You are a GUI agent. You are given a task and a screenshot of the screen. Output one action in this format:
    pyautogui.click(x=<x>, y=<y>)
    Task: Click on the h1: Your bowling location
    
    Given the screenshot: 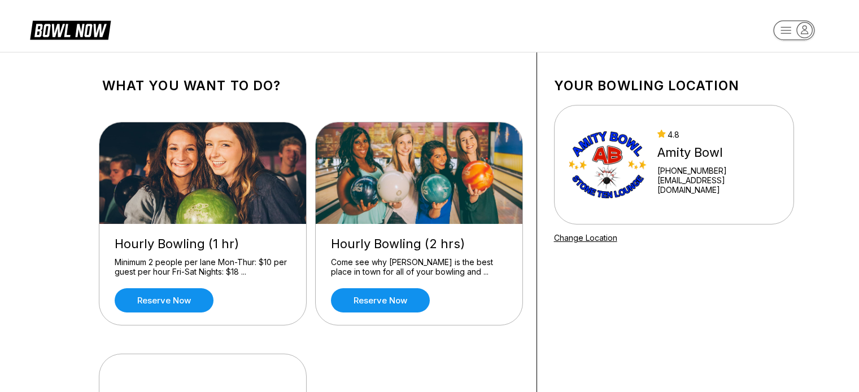 What is the action you would take?
    pyautogui.click(x=673, y=86)
    